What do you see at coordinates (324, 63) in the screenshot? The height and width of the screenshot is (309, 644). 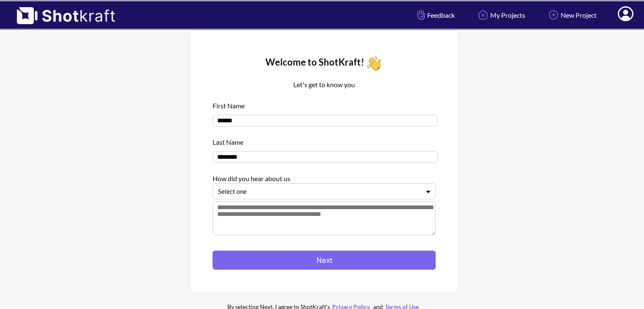 I see `div: Welcome to ShotKraft!` at bounding box center [324, 63].